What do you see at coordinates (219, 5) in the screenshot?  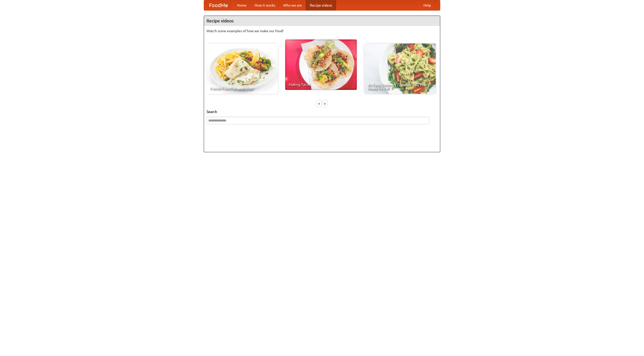 I see `a: FoodMe` at bounding box center [219, 5].